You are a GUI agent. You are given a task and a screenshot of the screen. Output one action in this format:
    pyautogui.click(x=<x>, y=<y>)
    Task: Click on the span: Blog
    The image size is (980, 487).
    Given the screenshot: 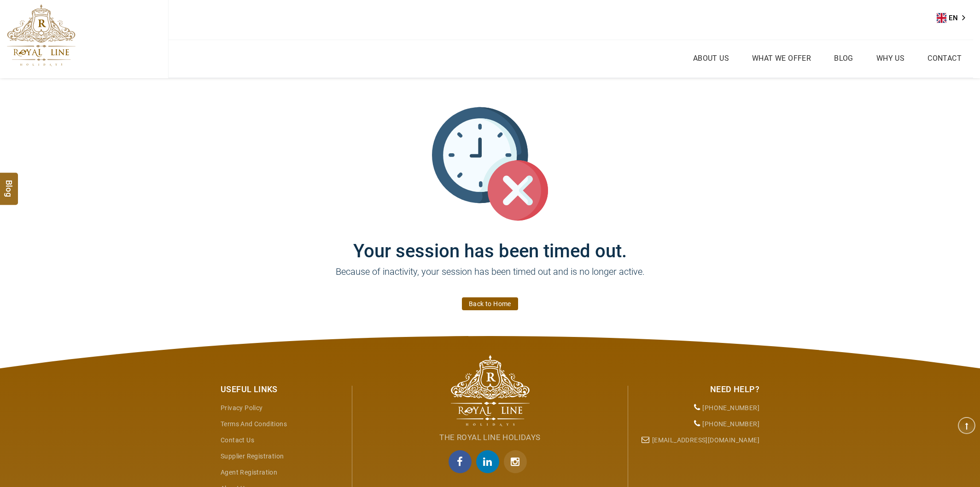 What is the action you would take?
    pyautogui.click(x=9, y=183)
    